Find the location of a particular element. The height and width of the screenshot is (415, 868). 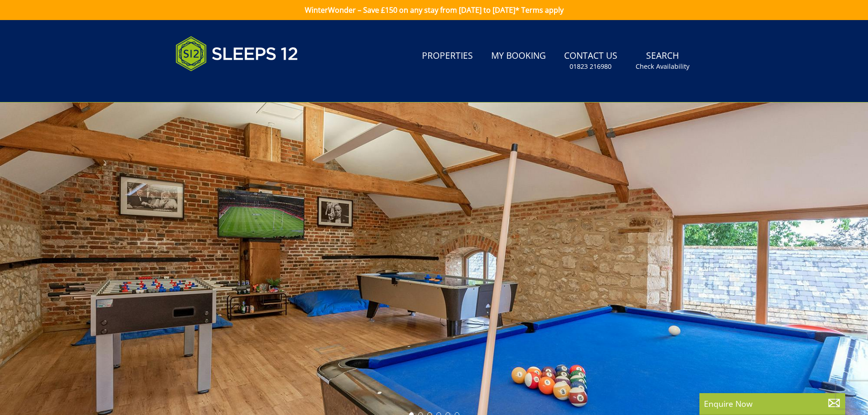

a: Contact Us01823 216980 is located at coordinates (591, 61).